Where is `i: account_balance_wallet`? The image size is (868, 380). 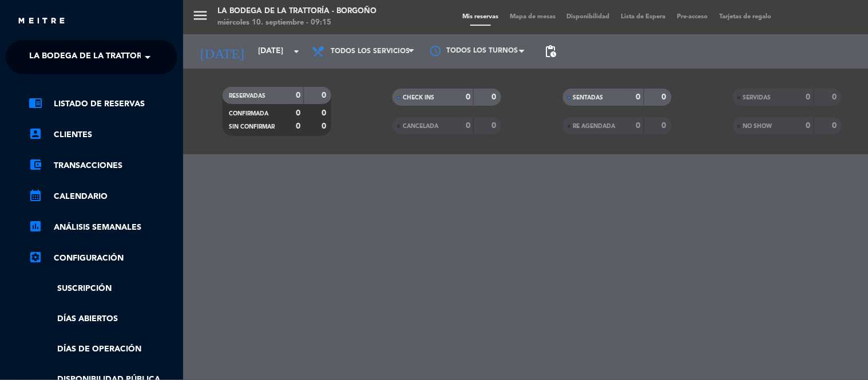
i: account_balance_wallet is located at coordinates (35, 164).